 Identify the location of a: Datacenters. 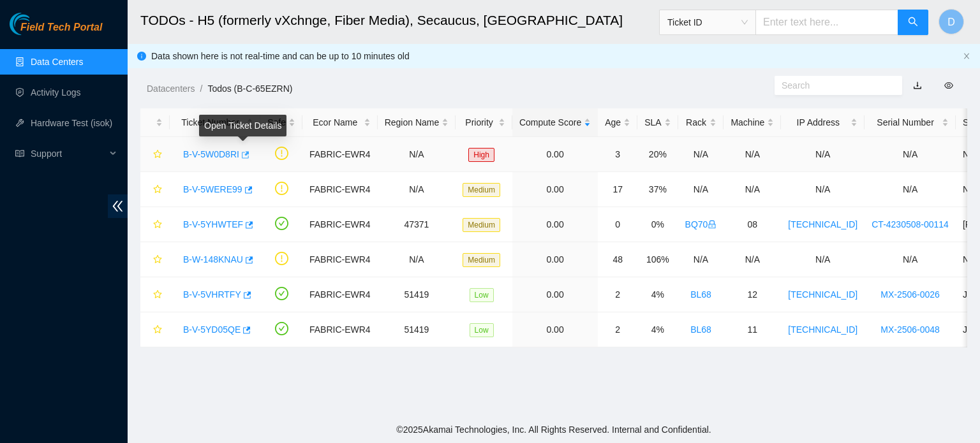
(171, 89).